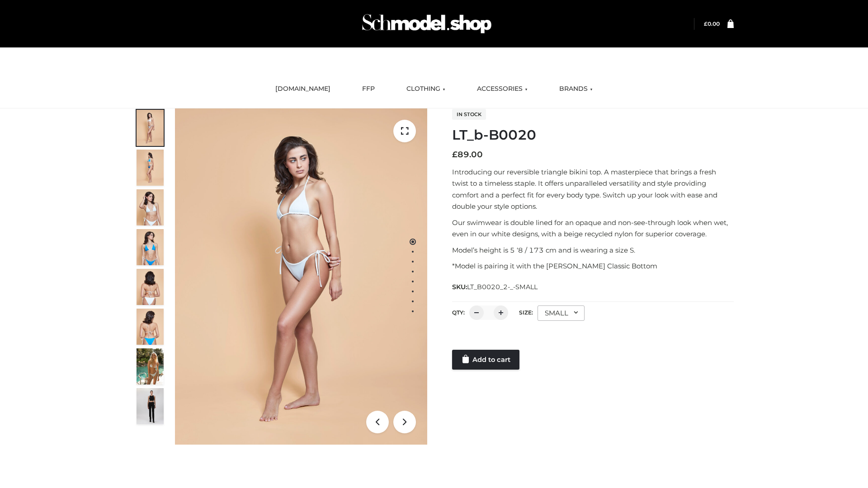 This screenshot has height=488, width=868. I want to click on img: Arieltop_CloudNine_AzureSky2.jpg, so click(150, 366).